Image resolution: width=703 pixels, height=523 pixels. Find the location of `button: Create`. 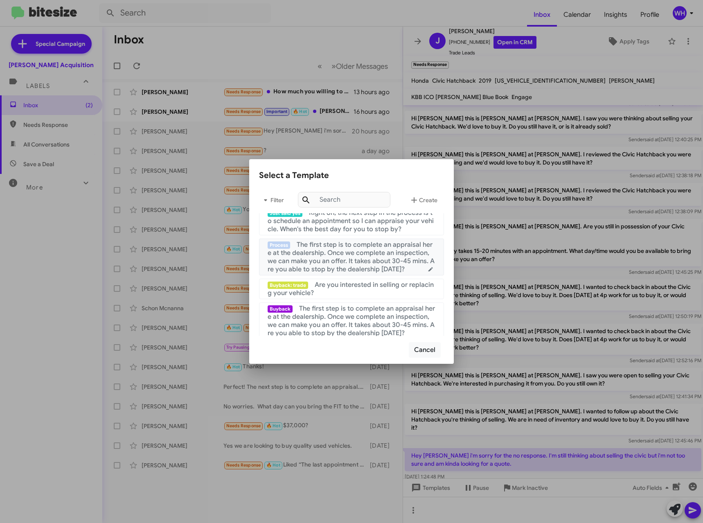

button: Create is located at coordinates (423, 200).